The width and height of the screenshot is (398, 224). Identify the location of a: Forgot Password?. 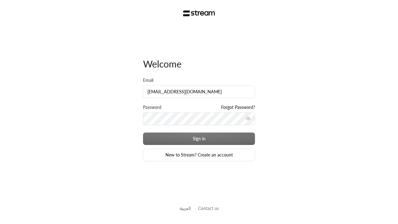
(238, 107).